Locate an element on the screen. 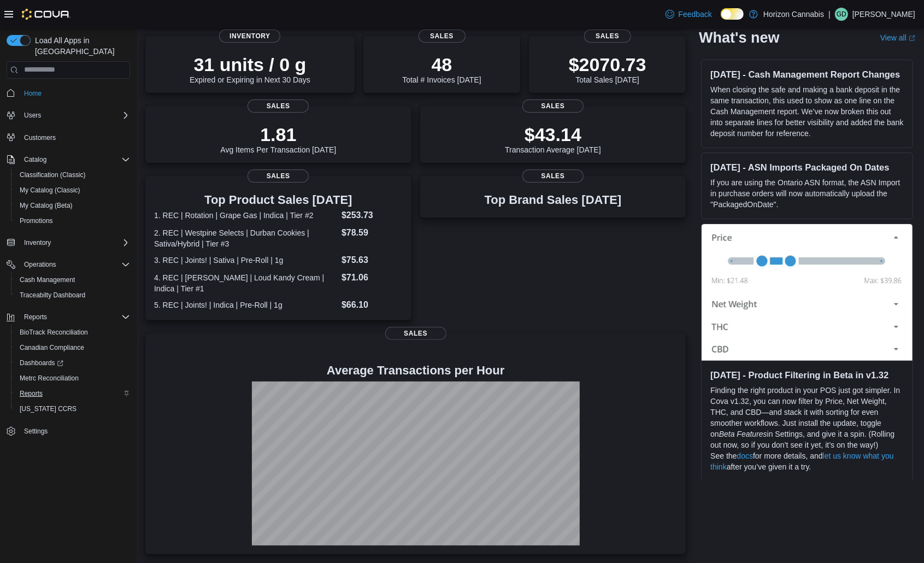 The width and height of the screenshot is (924, 563). p: $2070.73 is located at coordinates (608, 64).